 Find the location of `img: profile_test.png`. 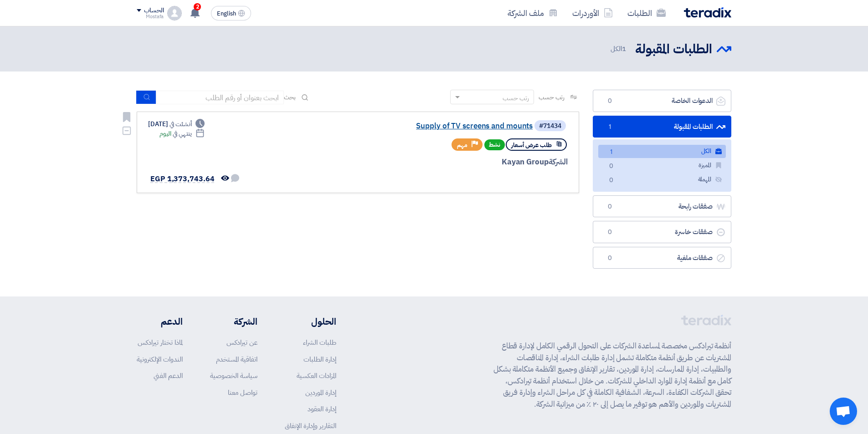

img: profile_test.png is located at coordinates (174, 13).